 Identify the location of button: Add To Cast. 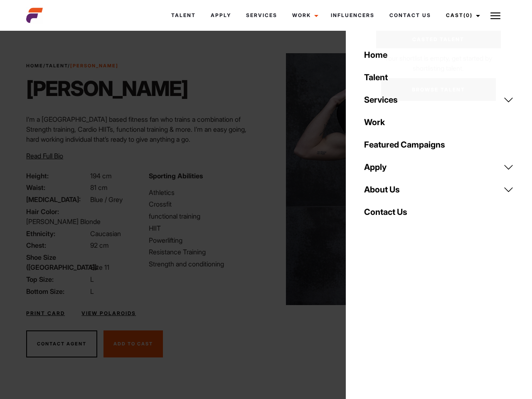
(133, 344).